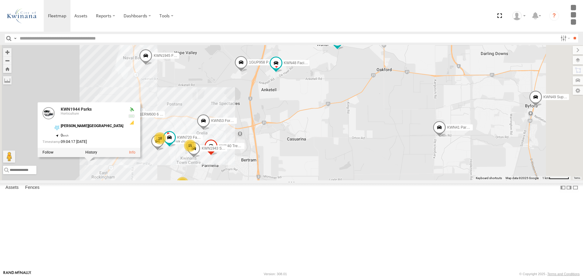 This screenshot has height=277, width=583. What do you see at coordinates (266, 62) in the screenshot?
I see `span: 1GUP958 Posi Track` at bounding box center [266, 62].